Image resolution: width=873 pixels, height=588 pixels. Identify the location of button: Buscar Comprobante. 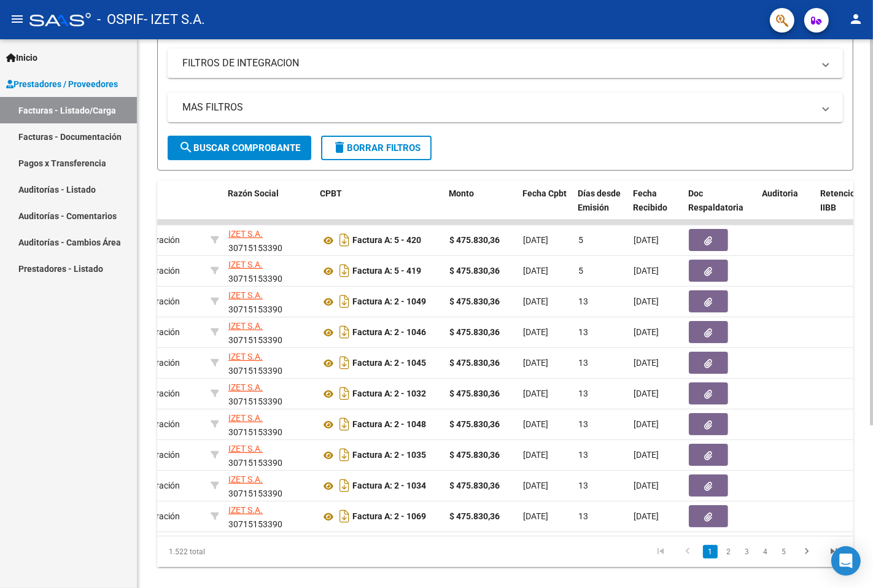
(240, 148).